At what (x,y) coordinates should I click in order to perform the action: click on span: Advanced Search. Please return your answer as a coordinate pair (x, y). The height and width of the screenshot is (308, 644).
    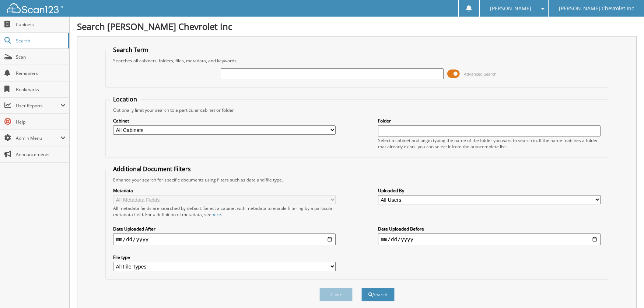
    Looking at the image, I should click on (480, 74).